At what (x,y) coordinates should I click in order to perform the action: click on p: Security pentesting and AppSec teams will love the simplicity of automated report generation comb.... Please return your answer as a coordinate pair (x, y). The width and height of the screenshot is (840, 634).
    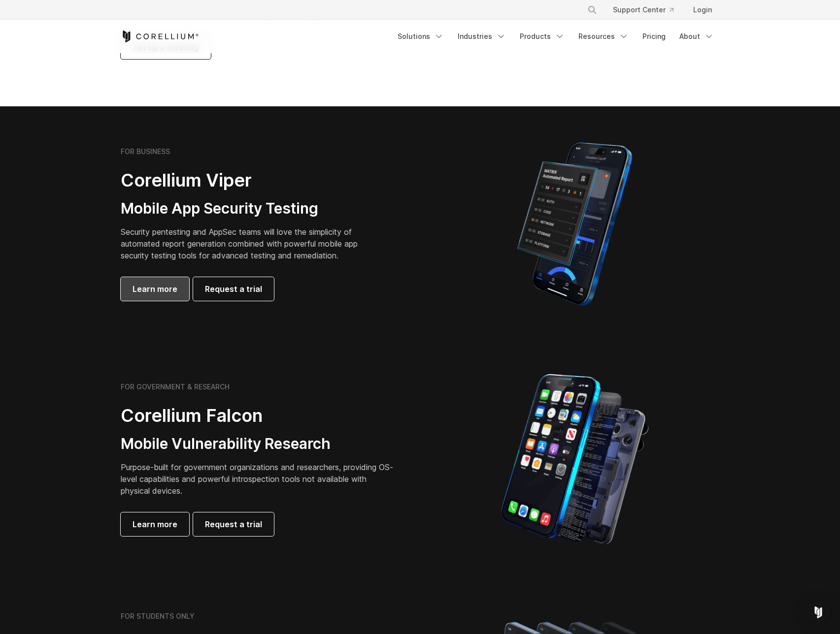
    Looking at the image, I should click on (247, 244).